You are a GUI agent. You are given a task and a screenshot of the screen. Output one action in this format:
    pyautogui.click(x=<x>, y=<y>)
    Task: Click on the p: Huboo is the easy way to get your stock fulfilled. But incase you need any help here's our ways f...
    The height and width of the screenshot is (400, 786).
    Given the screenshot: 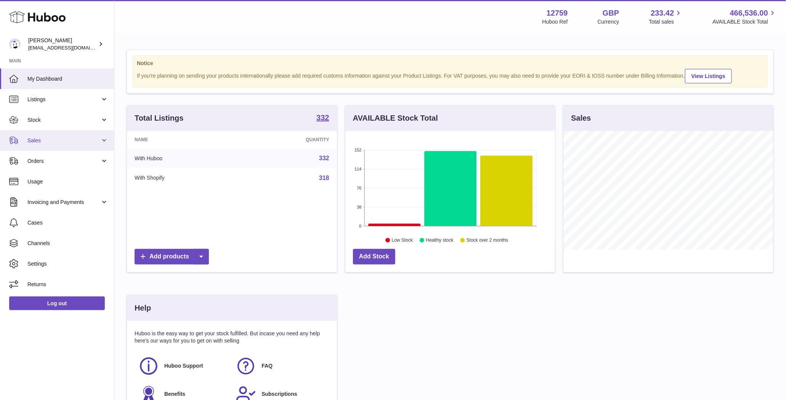 What is the action you would take?
    pyautogui.click(x=232, y=338)
    